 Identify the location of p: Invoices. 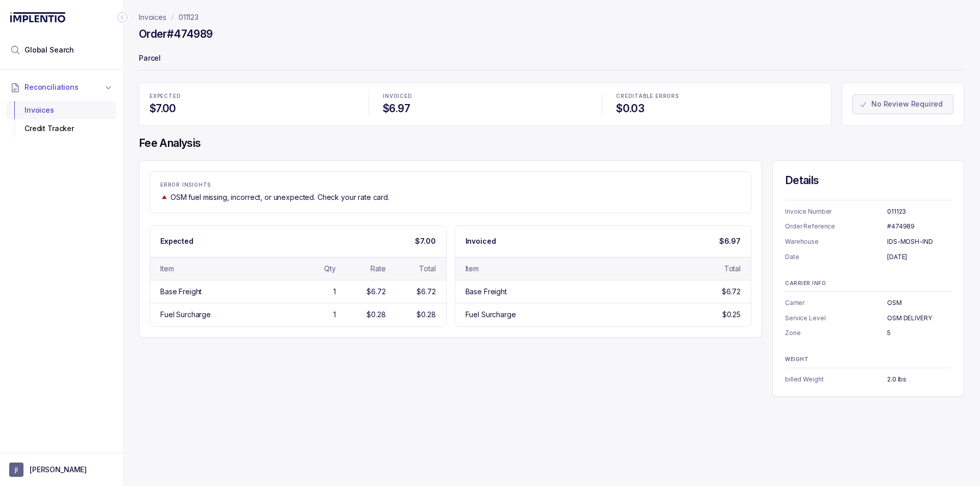
(153, 18).